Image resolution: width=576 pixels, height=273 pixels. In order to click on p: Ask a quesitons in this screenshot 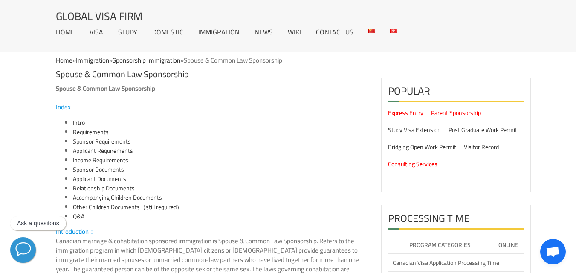, I will do `click(38, 223)`.